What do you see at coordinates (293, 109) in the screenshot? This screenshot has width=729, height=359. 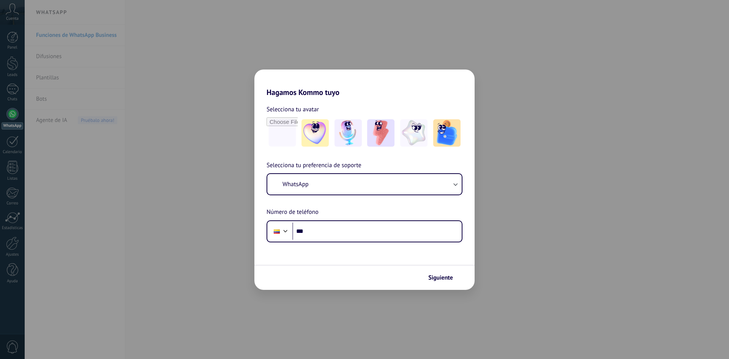 I see `span: Selecciona tu avatar` at bounding box center [293, 109].